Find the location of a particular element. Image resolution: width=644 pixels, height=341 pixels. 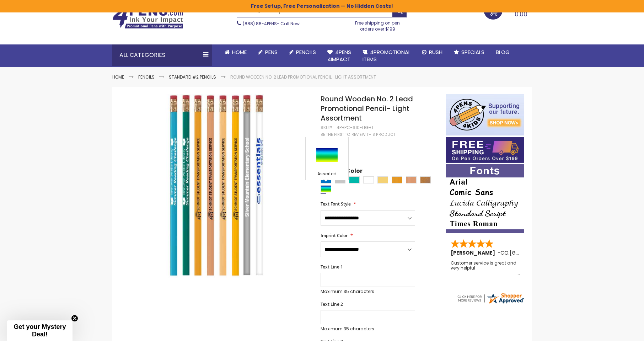

a: Be the first to review this product is located at coordinates (358, 135).